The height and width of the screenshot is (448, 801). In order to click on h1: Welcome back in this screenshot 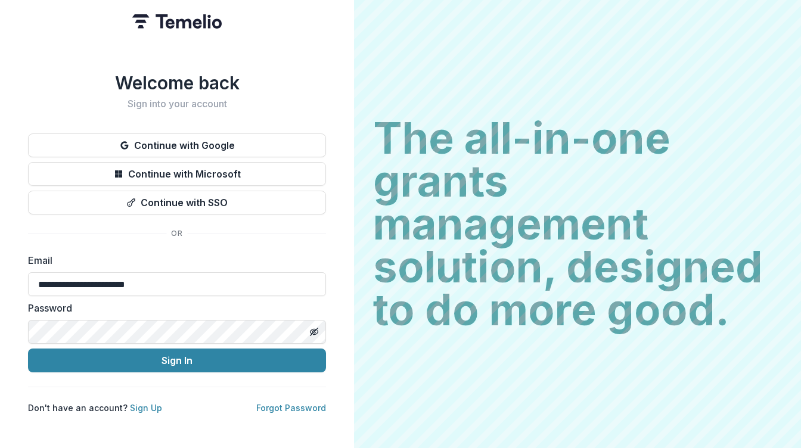, I will do `click(177, 83)`.